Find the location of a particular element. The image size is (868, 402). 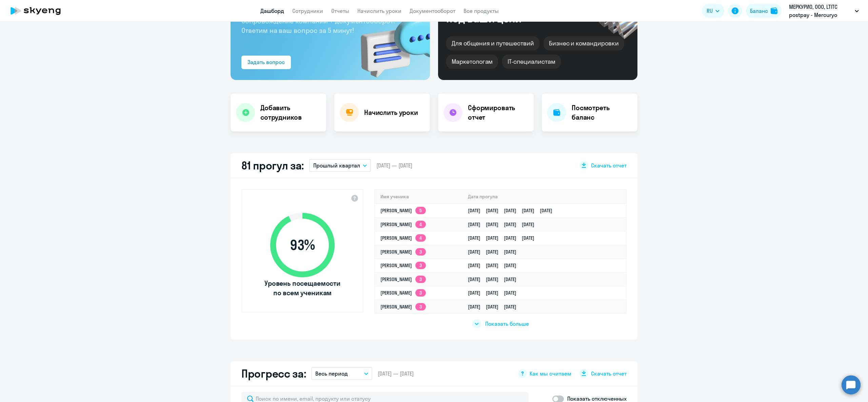

img: balance is located at coordinates (774, 11).